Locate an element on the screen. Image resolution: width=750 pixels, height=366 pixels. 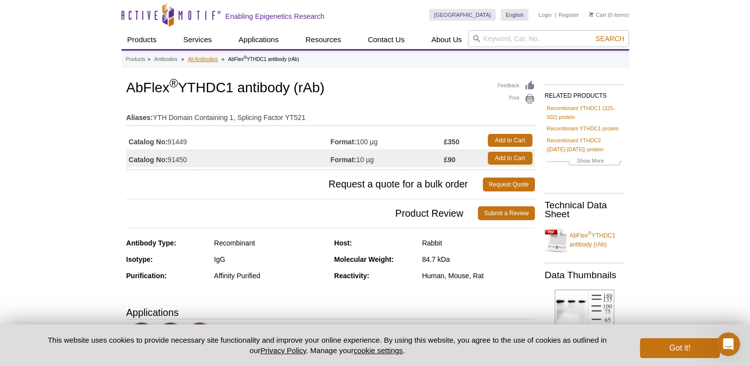
a: About Us is located at coordinates (446, 40).